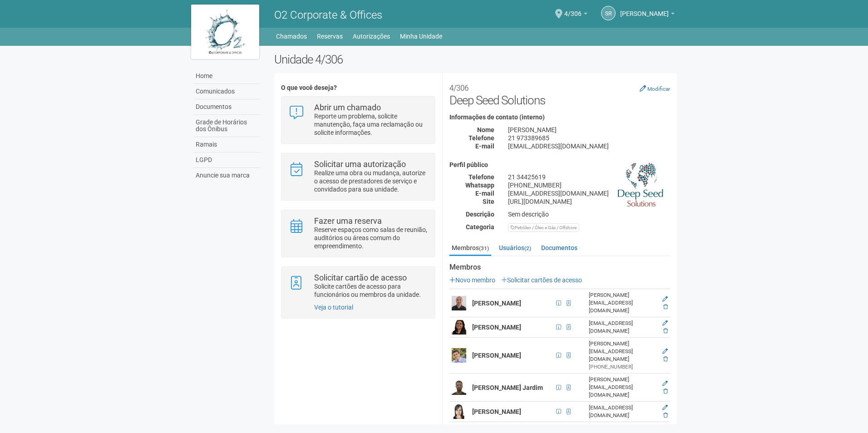 This screenshot has height=433, width=868. What do you see at coordinates (358, 233) in the screenshot?
I see `a: Fazer uma reserva Reserve espaços como salas de reunião, auditórios ou áreas comum do empreendime...` at bounding box center [358, 233].